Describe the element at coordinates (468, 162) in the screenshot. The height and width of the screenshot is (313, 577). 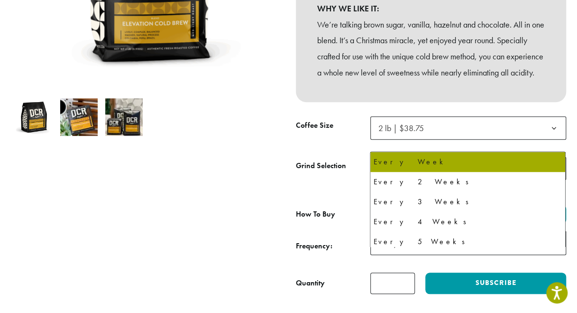
I see `li: Every Week` at that location.